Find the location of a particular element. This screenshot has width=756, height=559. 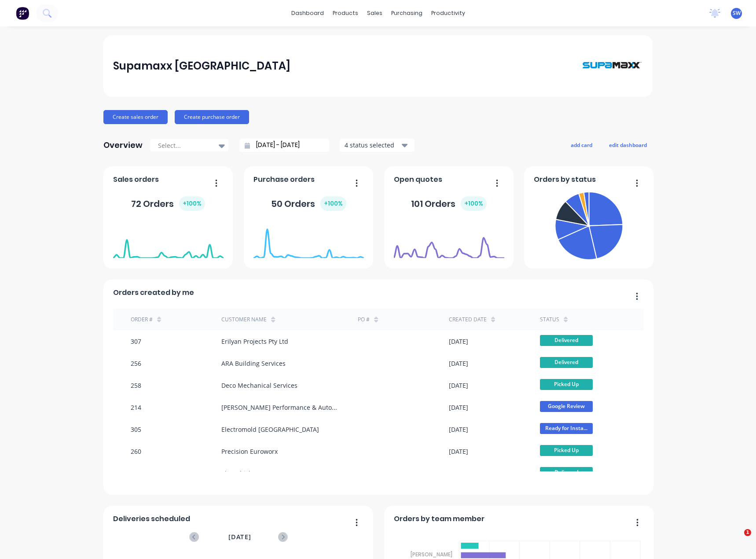

div: 50 Orders is located at coordinates (308, 203).